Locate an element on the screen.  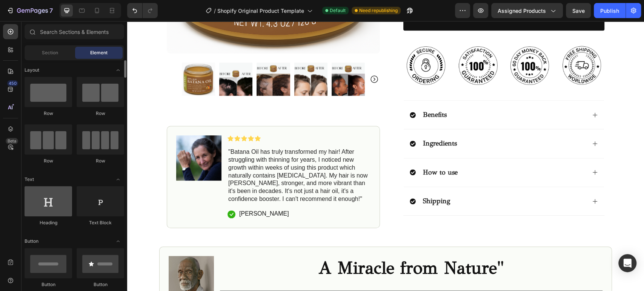
img: Dr. Sebi is located at coordinates (64, 258).